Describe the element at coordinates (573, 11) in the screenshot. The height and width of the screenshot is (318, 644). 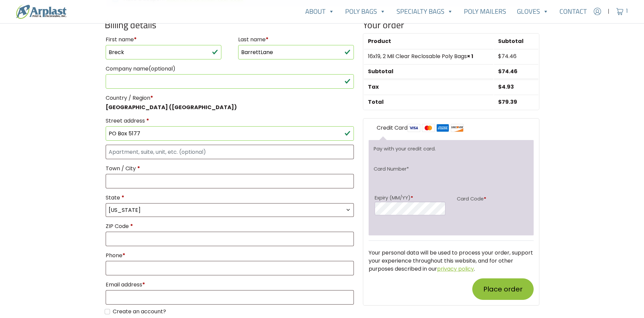
I see `a: Contact` at that location.